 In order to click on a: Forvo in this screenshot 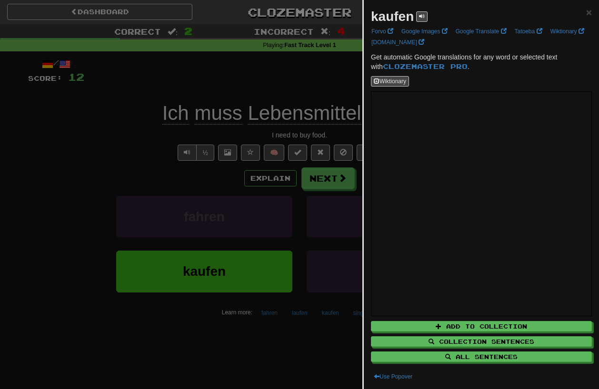, I will do `click(382, 31)`.